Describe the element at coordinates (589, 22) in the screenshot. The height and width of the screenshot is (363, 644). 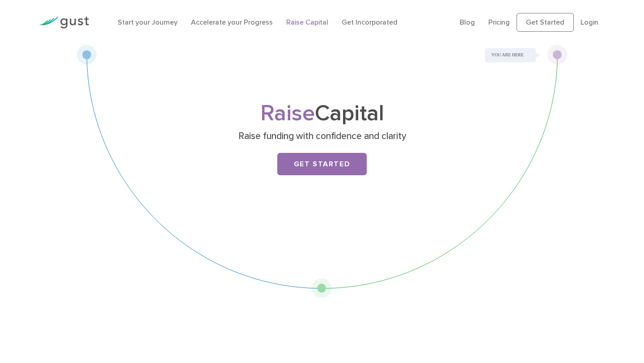
I see `a: Login` at that location.